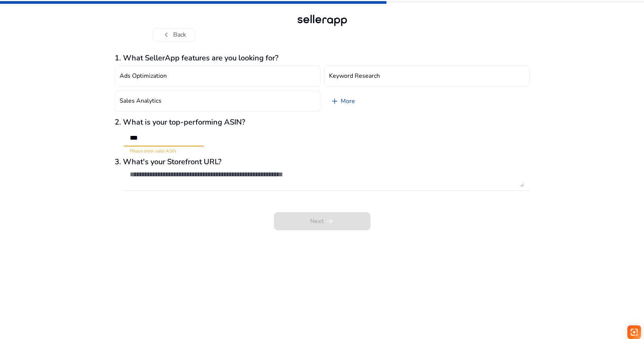 The width and height of the screenshot is (644, 339). What do you see at coordinates (217, 101) in the screenshot?
I see `button: Sales Analytics` at bounding box center [217, 101].